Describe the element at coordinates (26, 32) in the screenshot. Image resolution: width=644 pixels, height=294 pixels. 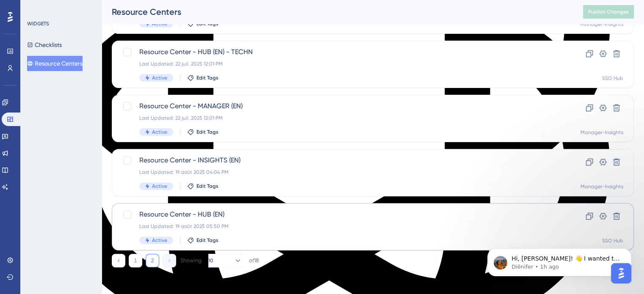
I see `img: Profile image for Diênifer` at that location.